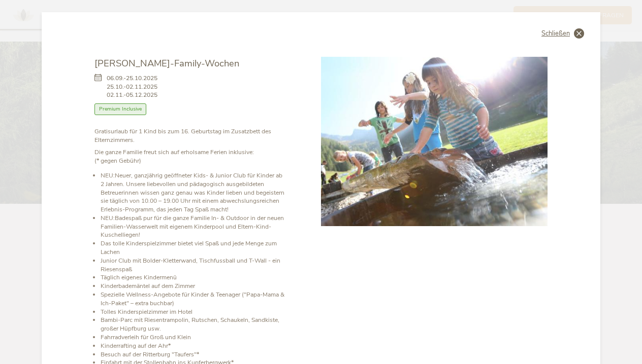  Describe the element at coordinates (189, 157) in the screenshot. I see `p: (* gegen Gebühr)` at that location.